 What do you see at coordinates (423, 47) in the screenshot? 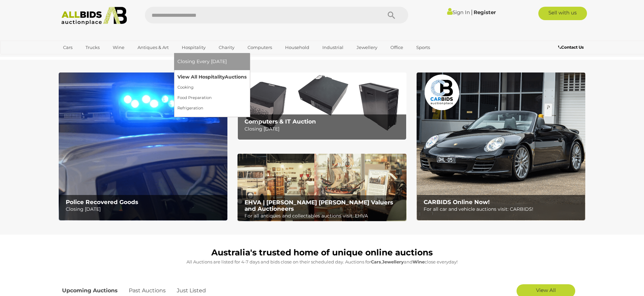
I see `a: Sports` at bounding box center [423, 47].